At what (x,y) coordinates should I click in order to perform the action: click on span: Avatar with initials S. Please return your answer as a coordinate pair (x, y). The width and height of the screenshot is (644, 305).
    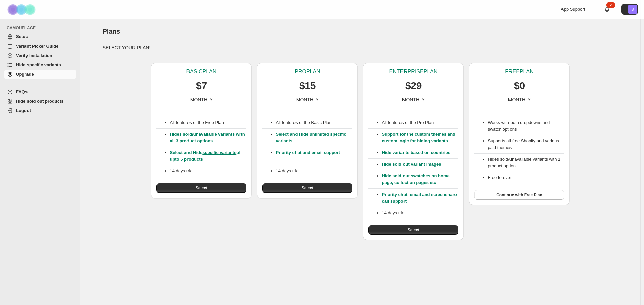
    Looking at the image, I should click on (633, 9).